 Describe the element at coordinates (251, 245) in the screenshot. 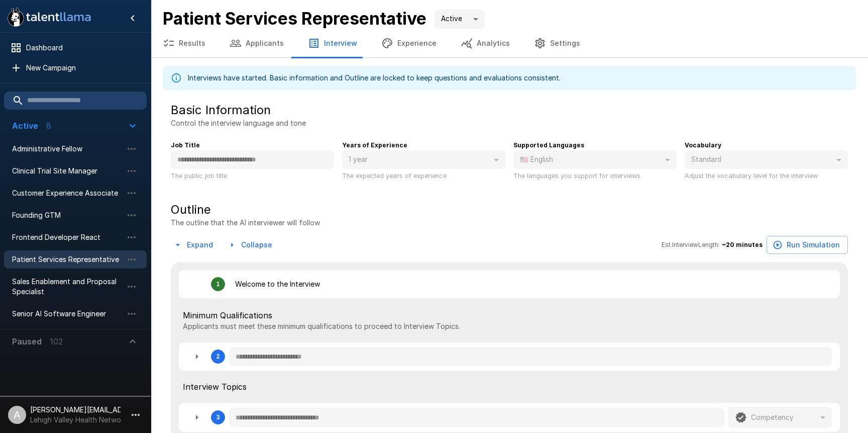

I see `button: Collapse` at that location.